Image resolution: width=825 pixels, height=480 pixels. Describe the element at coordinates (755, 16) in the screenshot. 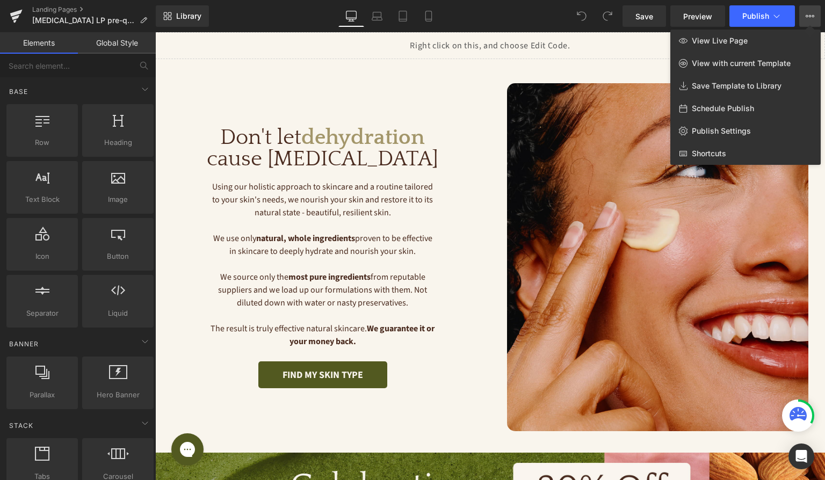

I see `span: Publish` at that location.